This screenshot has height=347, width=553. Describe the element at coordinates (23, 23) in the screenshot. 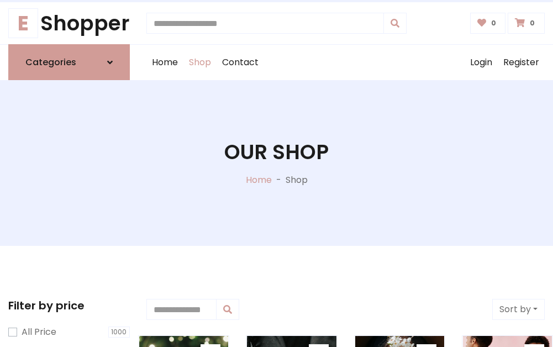

I see `span: E` at that location.